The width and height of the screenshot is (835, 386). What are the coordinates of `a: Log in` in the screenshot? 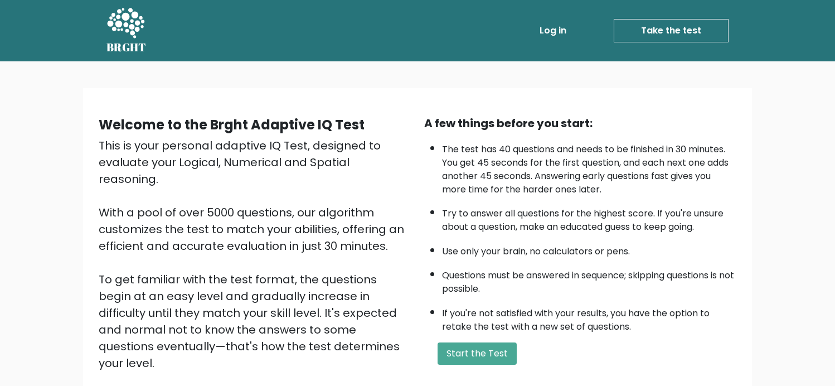 It's located at (553, 31).